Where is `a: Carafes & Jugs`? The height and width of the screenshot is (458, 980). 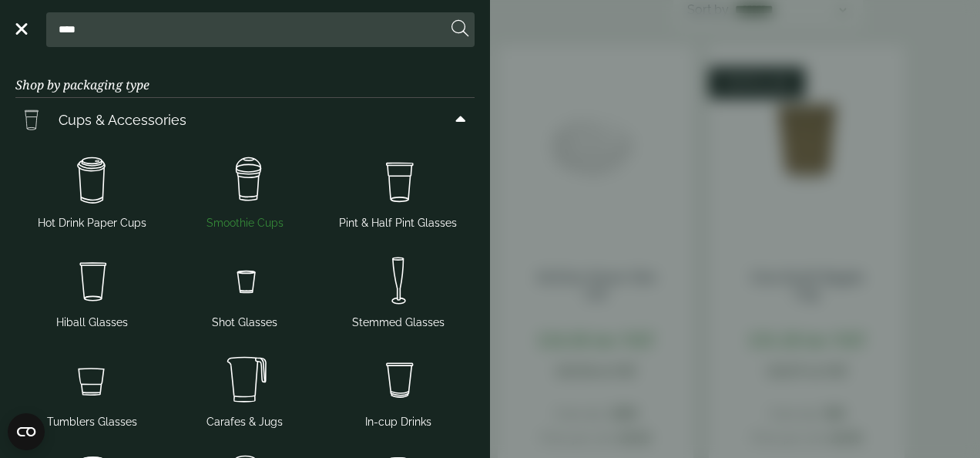
a: Carafes & Jugs is located at coordinates (245, 389).